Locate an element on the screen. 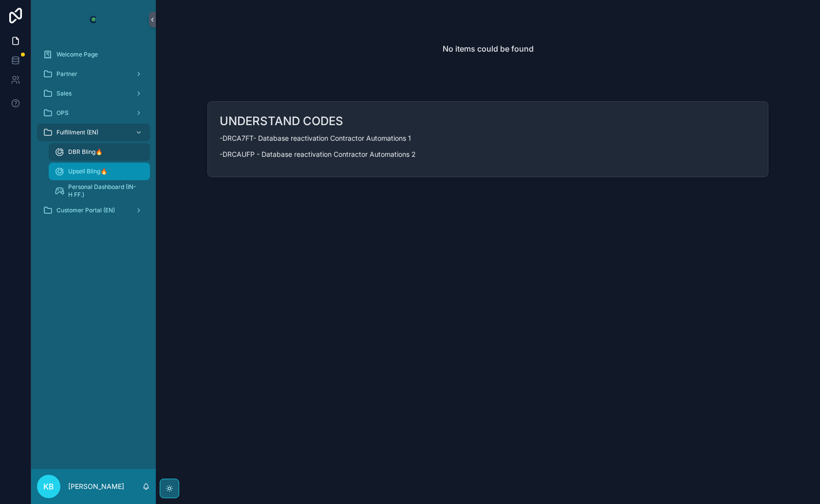 This screenshot has width=820, height=504. span: Partner is located at coordinates (67, 74).